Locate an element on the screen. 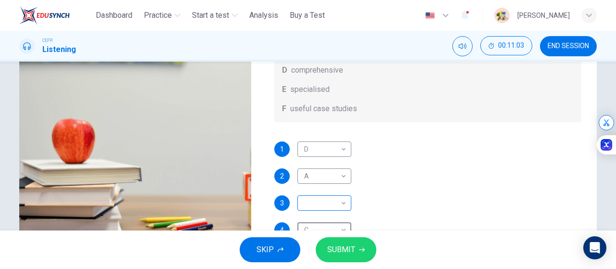 The image size is (616, 269). span: Practice is located at coordinates (158, 15).